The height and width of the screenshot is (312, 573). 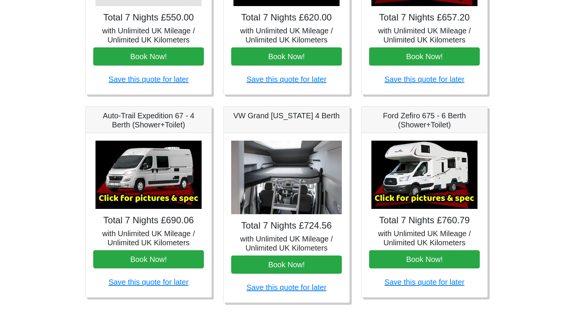 I want to click on img: VW Grand California 4 Berth, so click(x=286, y=177).